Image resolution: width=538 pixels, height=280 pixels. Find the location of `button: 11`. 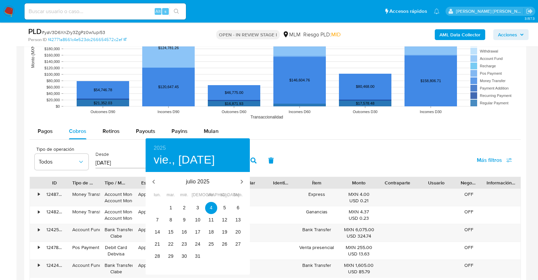

button: 11 is located at coordinates (211, 220).